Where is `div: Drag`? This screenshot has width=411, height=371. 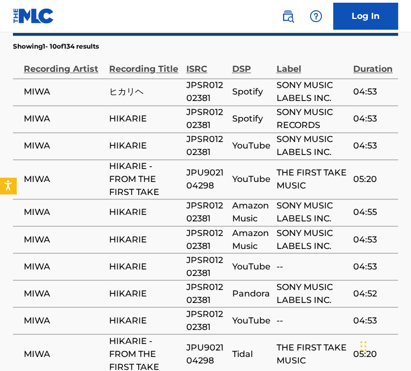 div: Drag is located at coordinates (364, 346).